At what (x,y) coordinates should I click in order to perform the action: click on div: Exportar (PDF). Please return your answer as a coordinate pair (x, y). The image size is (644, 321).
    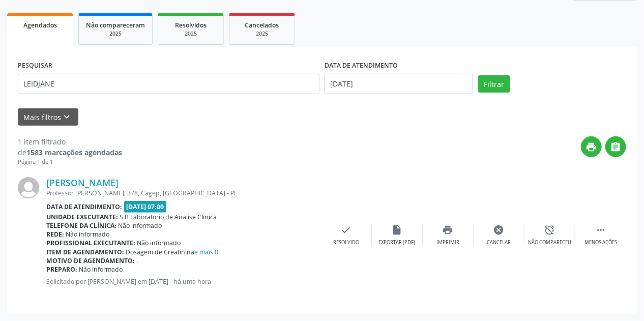
    Looking at the image, I should click on (397, 243).